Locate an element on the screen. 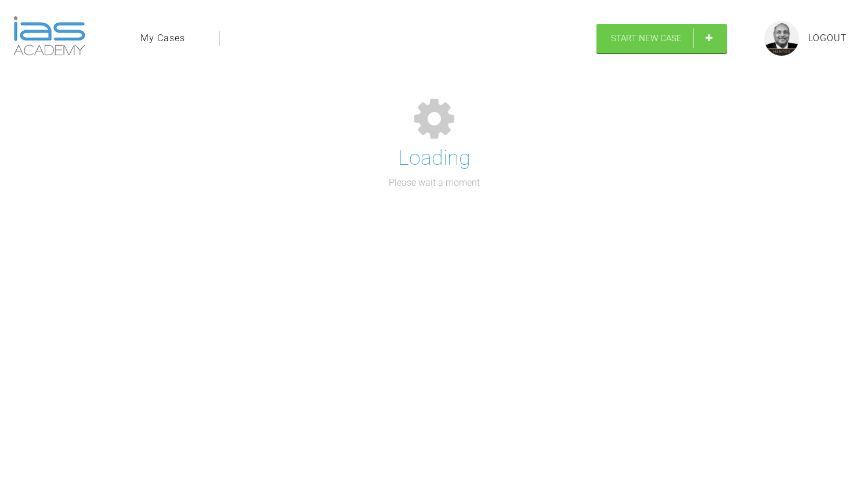 This screenshot has width=868, height=491. a: Logout is located at coordinates (828, 39).